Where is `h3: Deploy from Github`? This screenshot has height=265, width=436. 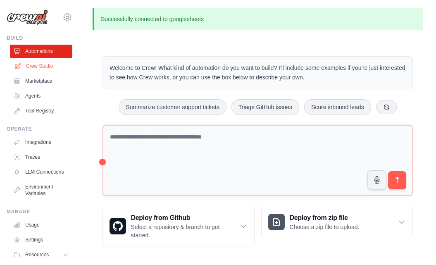 h3: Deploy from Github is located at coordinates (185, 218).